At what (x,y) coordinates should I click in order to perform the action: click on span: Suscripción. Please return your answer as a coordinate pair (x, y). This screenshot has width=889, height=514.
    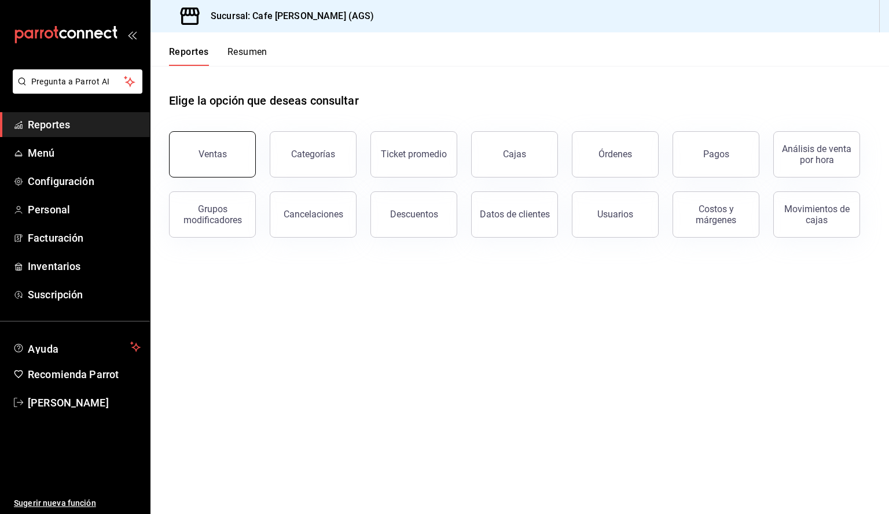
    Looking at the image, I should click on (84, 294).